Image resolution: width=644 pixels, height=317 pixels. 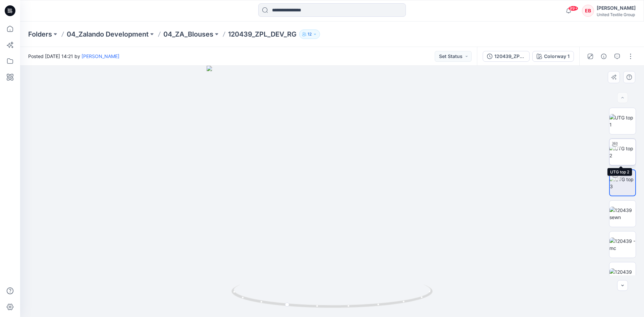 I want to click on button: Colorway 1, so click(x=553, y=56).